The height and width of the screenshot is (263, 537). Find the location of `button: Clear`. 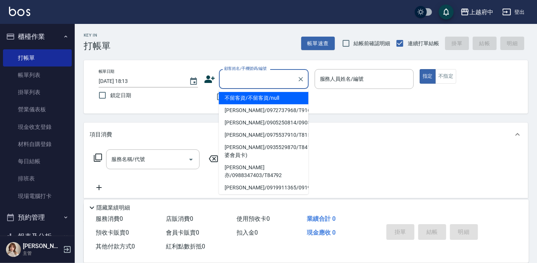

button: Clear is located at coordinates (301, 79).